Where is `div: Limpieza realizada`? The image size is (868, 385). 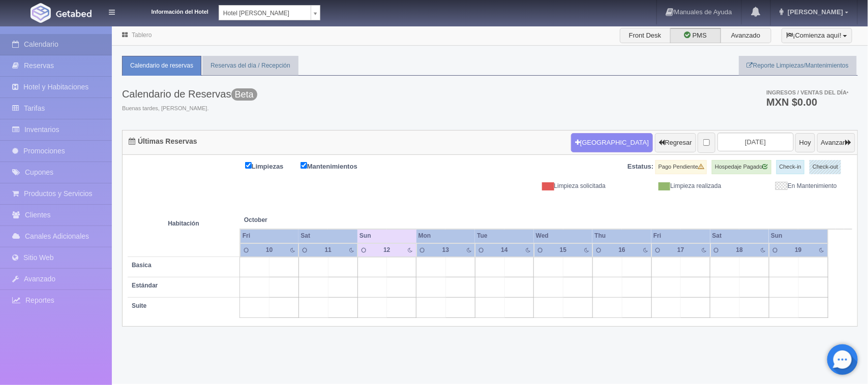 div: Limpieza realizada is located at coordinates (671, 186).